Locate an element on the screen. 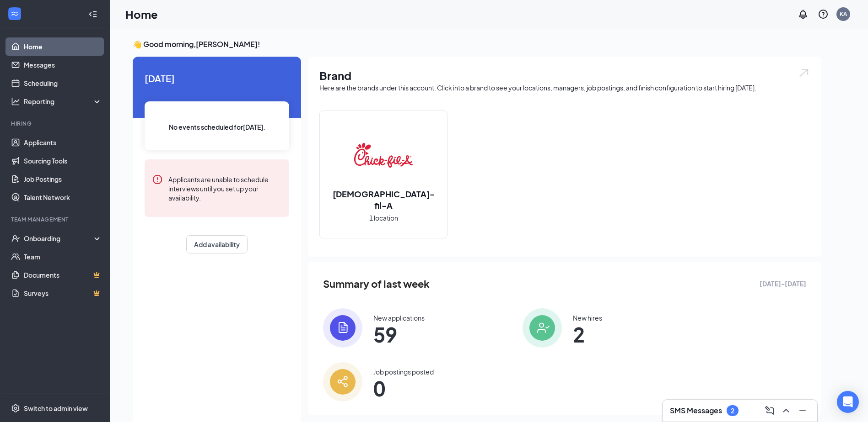 Image resolution: width=868 pixels, height=422 pixels. span: 2 is located at coordinates (587, 335).